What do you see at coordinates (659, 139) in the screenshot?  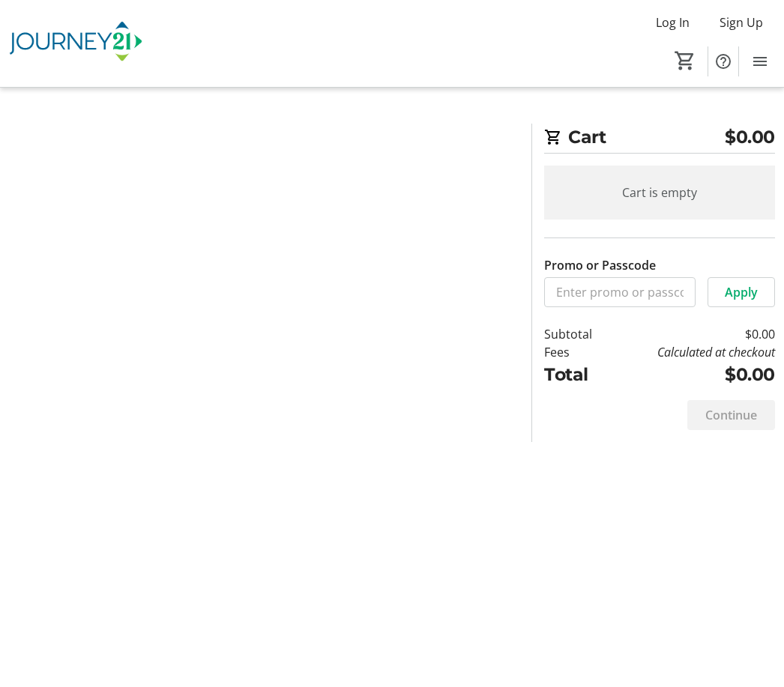 I see `h2: Cart` at bounding box center [659, 139].